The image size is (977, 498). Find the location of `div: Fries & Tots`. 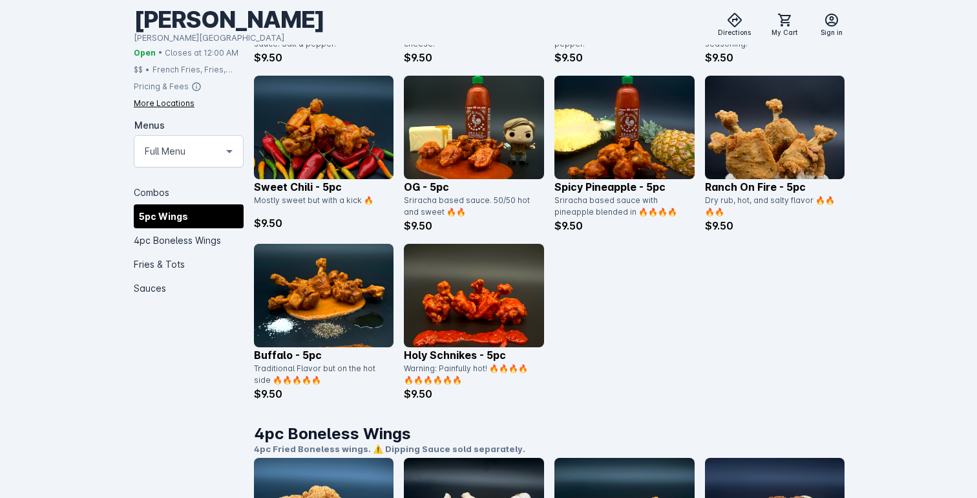

div: Fries & Tots is located at coordinates (189, 263).